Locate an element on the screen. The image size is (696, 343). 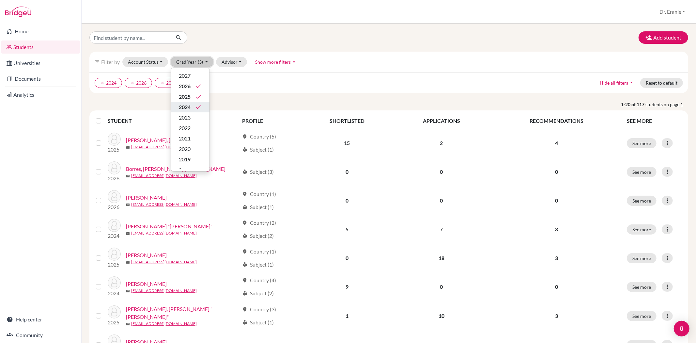
div: Open Intercom Messenger is located at coordinates (682, 328).